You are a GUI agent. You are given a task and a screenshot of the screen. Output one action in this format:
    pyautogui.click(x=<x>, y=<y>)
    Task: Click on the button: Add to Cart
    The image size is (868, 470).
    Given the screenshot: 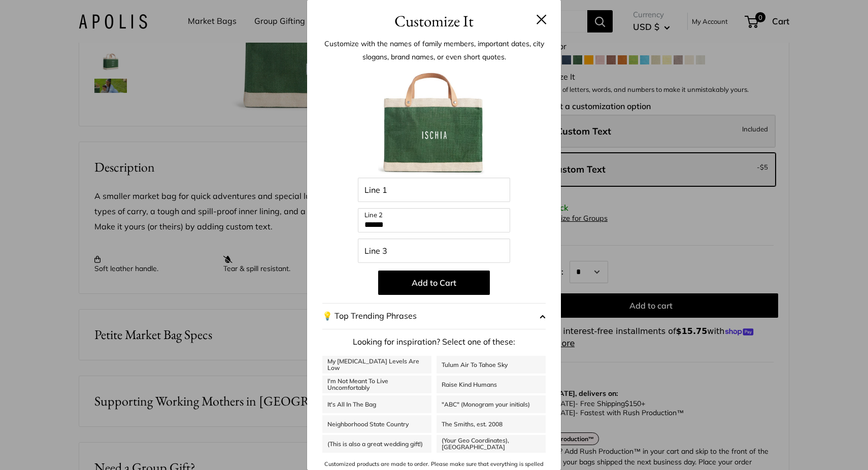 What is the action you would take?
    pyautogui.click(x=434, y=283)
    